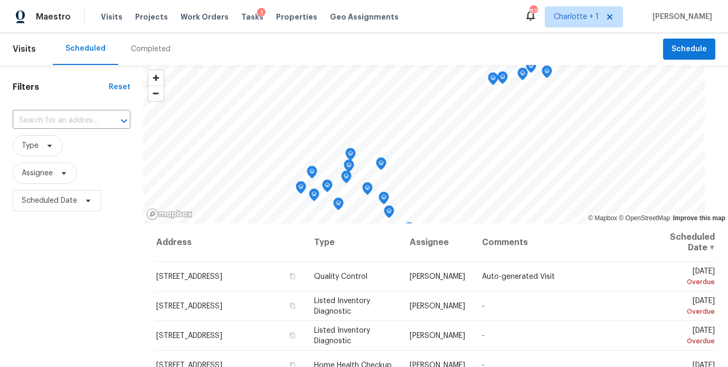  What do you see at coordinates (644, 218) in the screenshot?
I see `a: OpenStreetMap` at bounding box center [644, 218].